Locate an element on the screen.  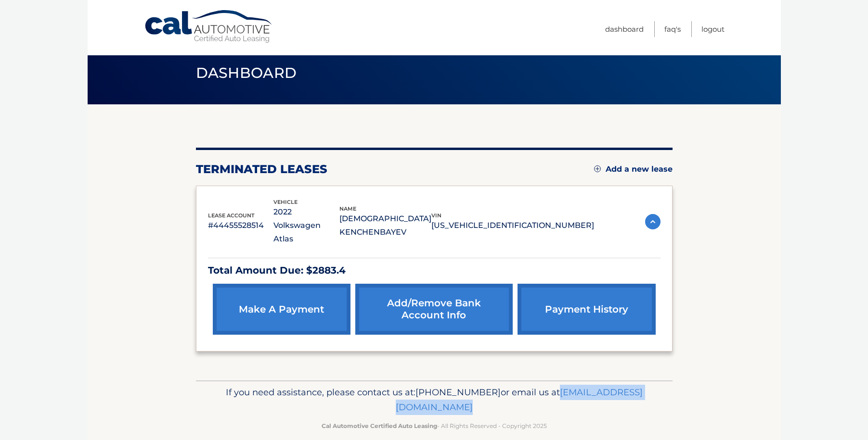
span: name is located at coordinates (348, 209).